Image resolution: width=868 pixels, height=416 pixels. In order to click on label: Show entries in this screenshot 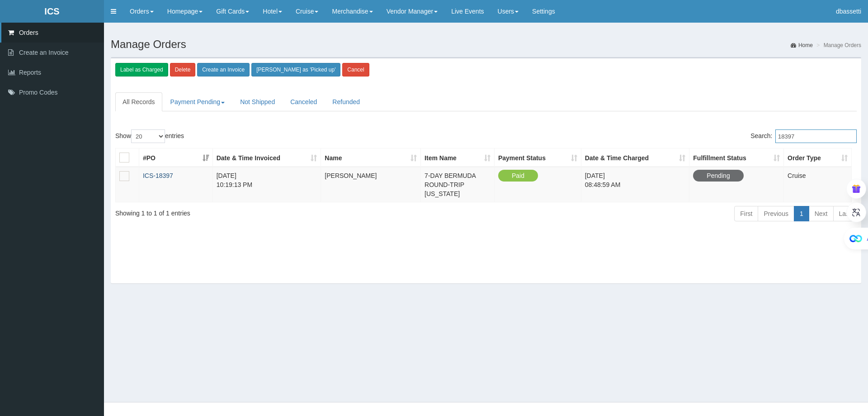, I will do `click(150, 136)`.